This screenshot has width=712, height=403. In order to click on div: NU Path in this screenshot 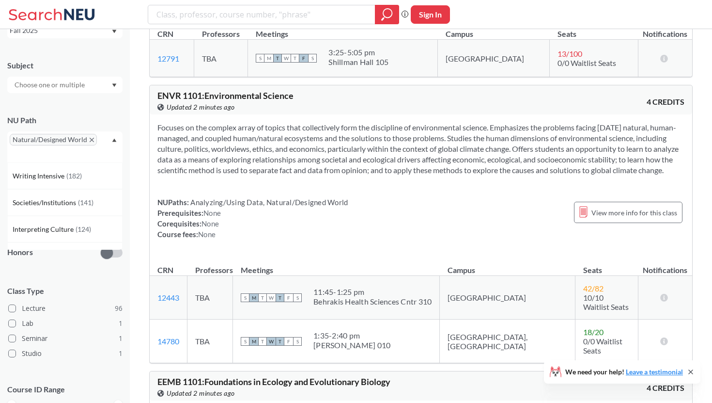, I will do `click(65, 120)`.